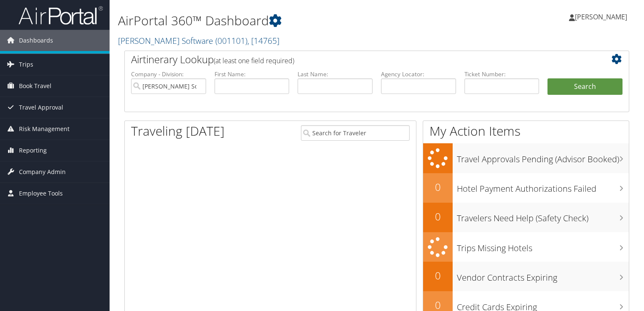  I want to click on span: , [ 14765 ], so click(263, 41).